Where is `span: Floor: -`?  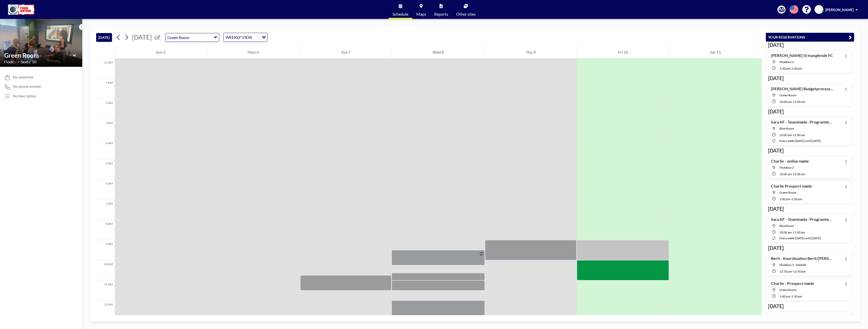 span: Floor: - is located at coordinates (10, 62).